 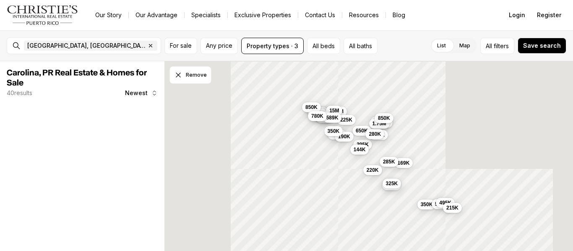 I want to click on span: 285K, so click(x=389, y=162).